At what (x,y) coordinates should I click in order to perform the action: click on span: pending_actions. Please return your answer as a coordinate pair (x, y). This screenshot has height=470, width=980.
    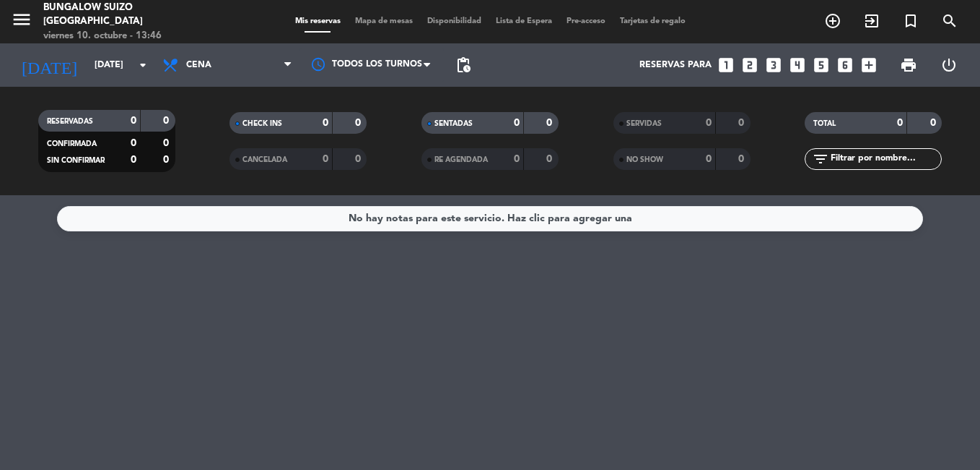
    Looking at the image, I should click on (464, 65).